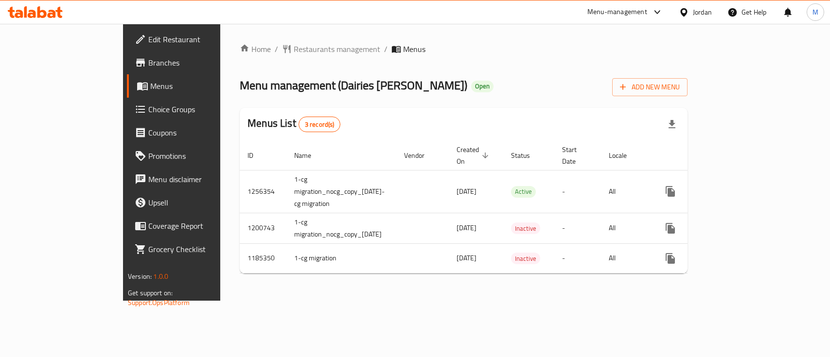 The image size is (830, 357). Describe the element at coordinates (309, 156) in the screenshot. I see `span: Name` at that location.